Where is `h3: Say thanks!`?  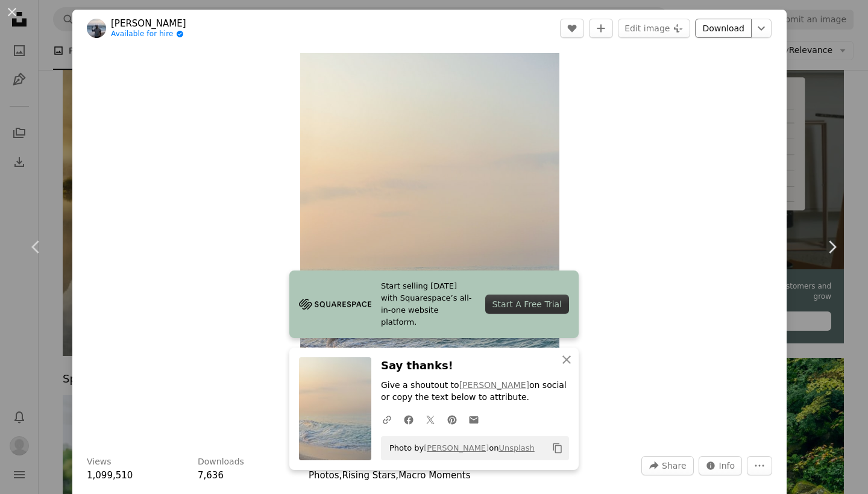 h3: Say thanks! is located at coordinates (475, 366).